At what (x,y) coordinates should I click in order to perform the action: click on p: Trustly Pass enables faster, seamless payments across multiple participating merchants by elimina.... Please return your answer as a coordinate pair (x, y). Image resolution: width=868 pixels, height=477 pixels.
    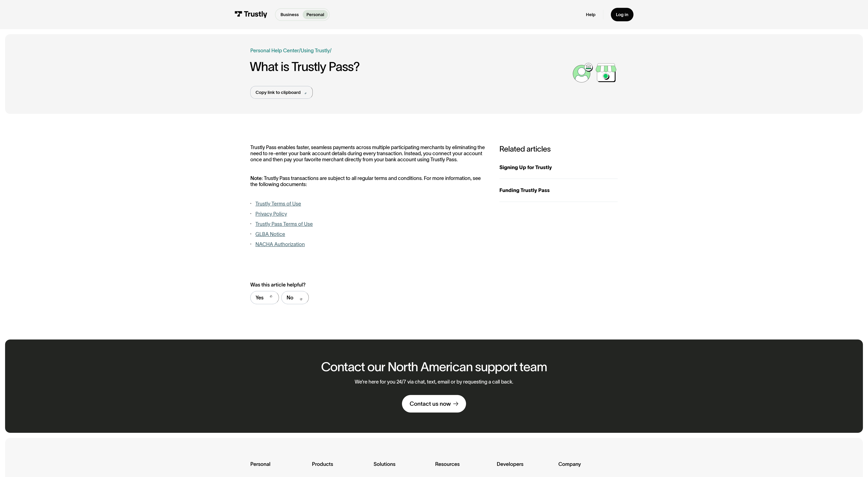
    Looking at the image, I should click on (368, 153).